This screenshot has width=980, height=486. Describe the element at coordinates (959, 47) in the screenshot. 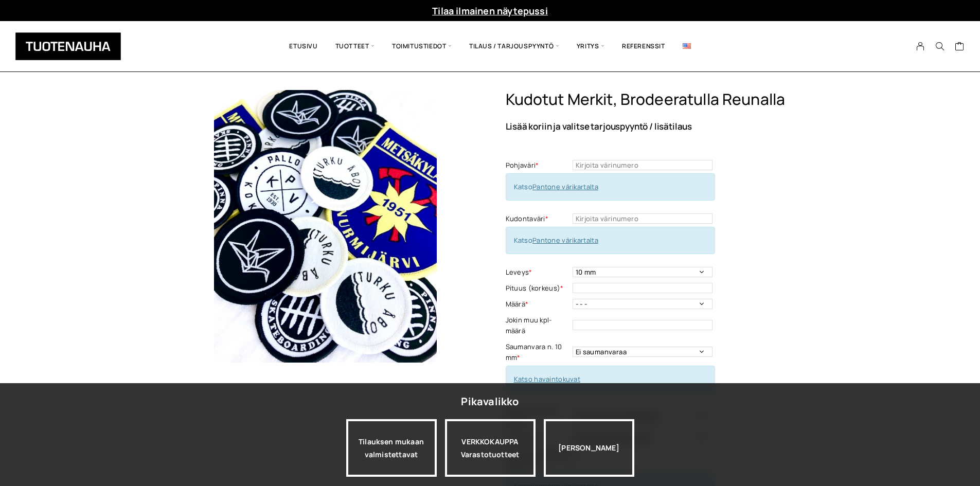

I see `a: Cart` at that location.